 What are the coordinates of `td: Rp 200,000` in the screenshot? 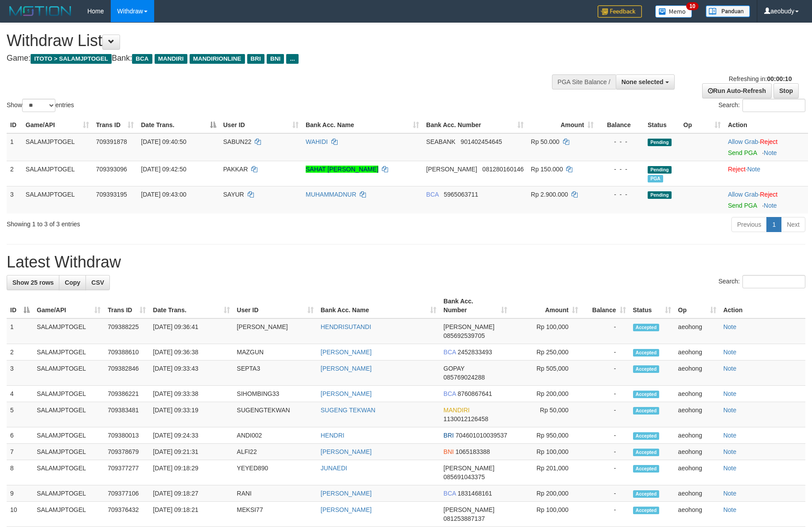 It's located at (546, 394).